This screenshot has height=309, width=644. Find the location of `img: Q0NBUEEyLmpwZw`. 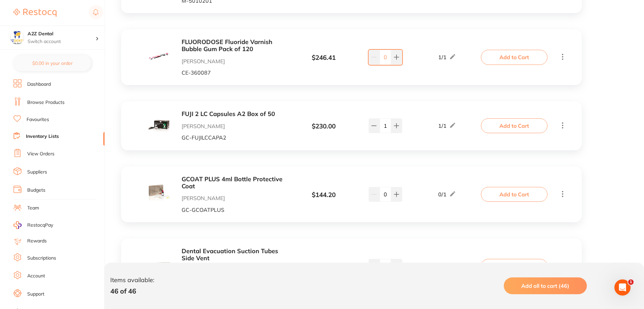

img: Q0NBUEEyLmpwZw is located at coordinates (158, 125).